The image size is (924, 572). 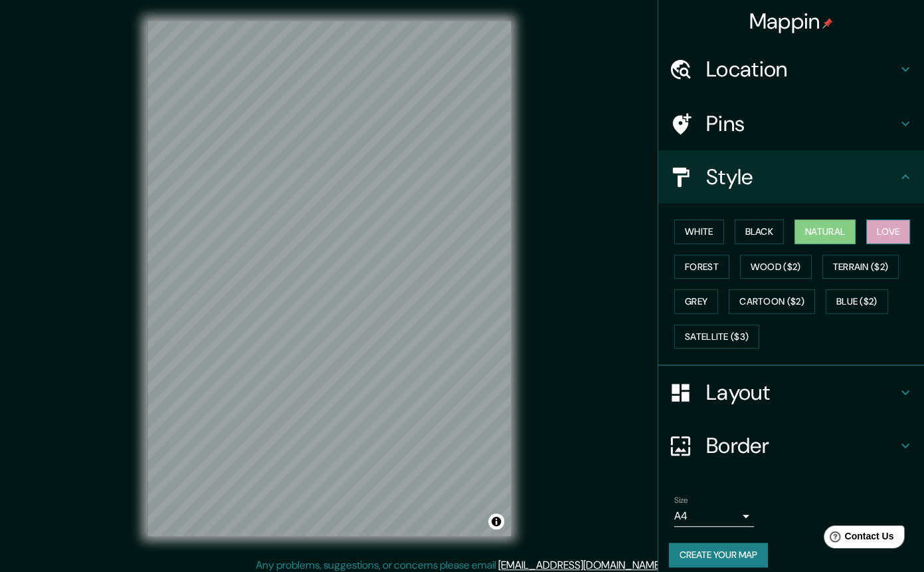 What do you see at coordinates (699, 231) in the screenshot?
I see `button: White` at bounding box center [699, 231].